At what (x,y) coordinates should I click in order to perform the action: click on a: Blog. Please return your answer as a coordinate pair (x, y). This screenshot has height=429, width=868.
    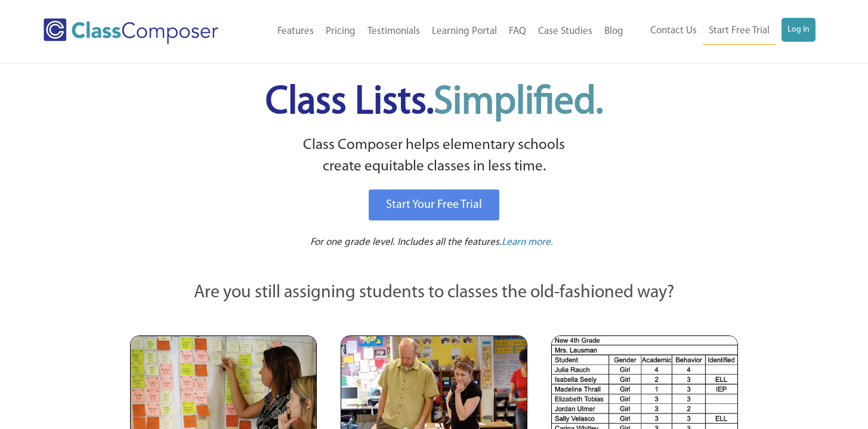
    Looking at the image, I should click on (614, 31).